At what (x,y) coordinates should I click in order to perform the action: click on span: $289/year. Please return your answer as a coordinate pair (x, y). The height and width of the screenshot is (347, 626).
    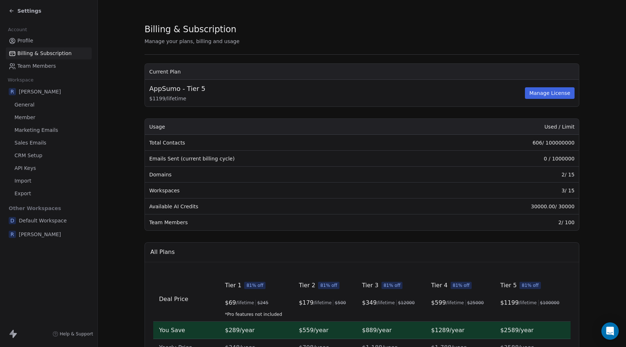
    Looking at the image, I should click on (240, 330).